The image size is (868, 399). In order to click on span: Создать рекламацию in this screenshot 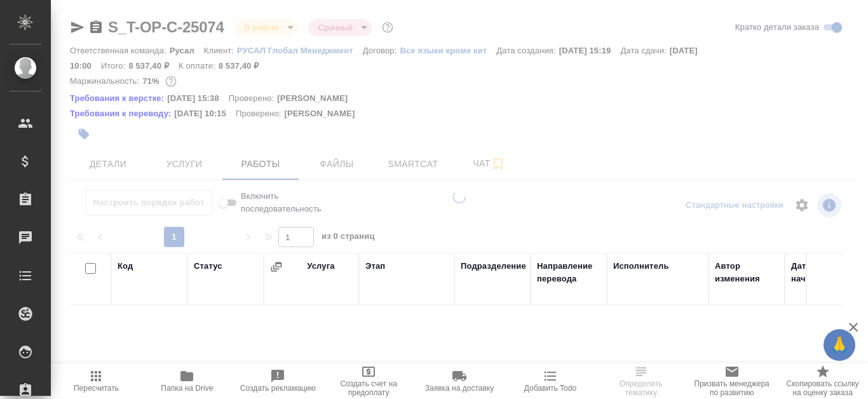, I will do `click(277, 389)`.